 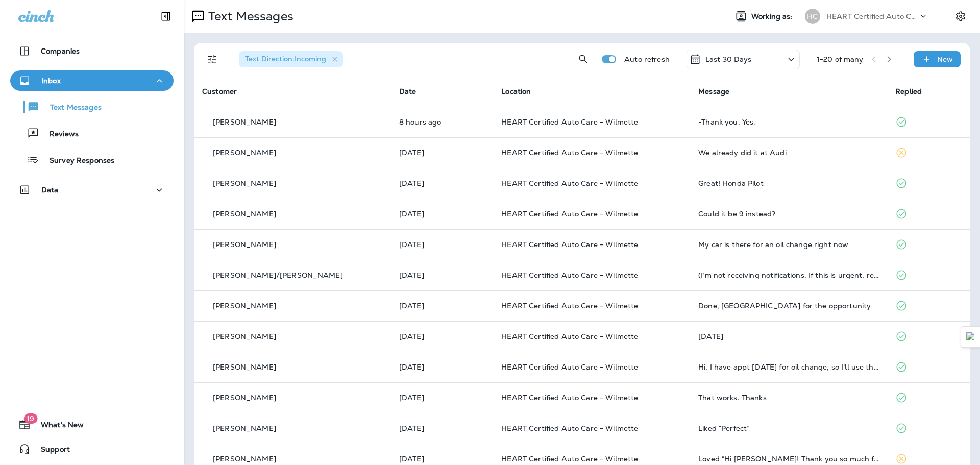 I want to click on div: -Thank you, Yes., so click(x=788, y=122).